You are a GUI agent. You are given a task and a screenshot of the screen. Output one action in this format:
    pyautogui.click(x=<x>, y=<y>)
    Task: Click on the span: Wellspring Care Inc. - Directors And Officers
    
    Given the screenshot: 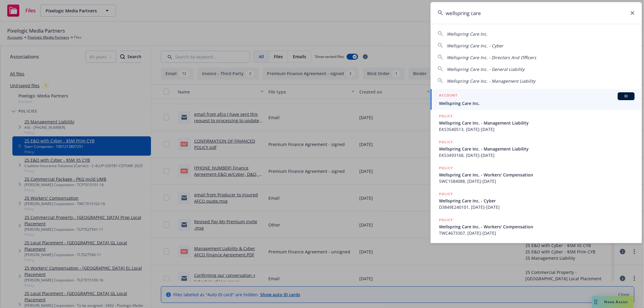 What is the action you would take?
    pyautogui.click(x=492, y=58)
    